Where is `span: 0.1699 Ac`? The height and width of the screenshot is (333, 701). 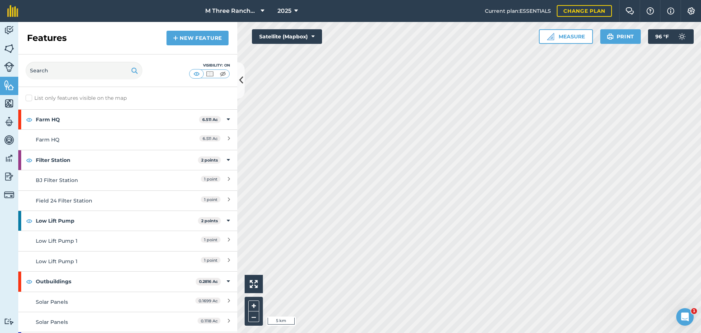
span: 0.1699 Ac is located at coordinates (208, 300).